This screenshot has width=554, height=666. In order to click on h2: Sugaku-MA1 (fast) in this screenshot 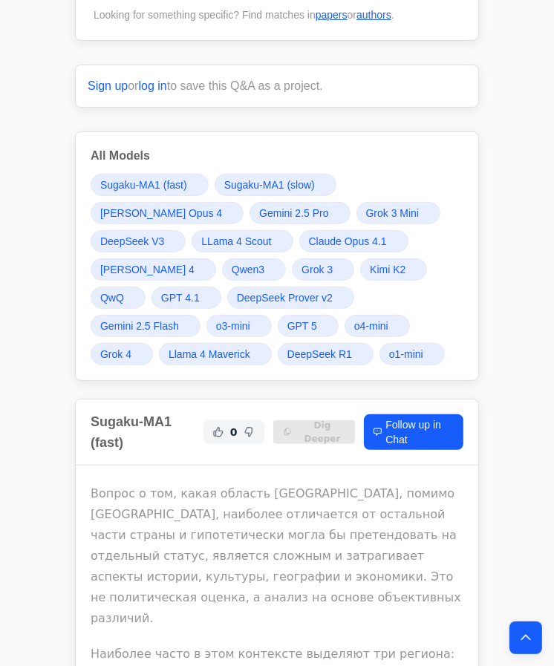, I will do `click(144, 432)`.